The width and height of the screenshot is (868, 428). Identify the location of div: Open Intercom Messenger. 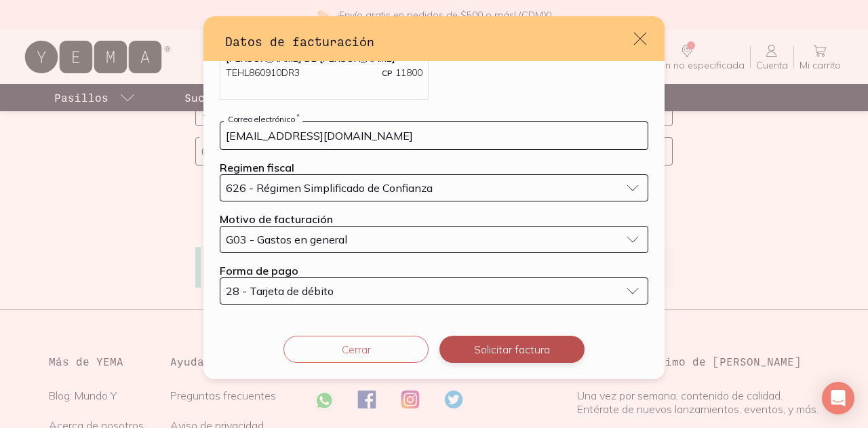
(838, 399).